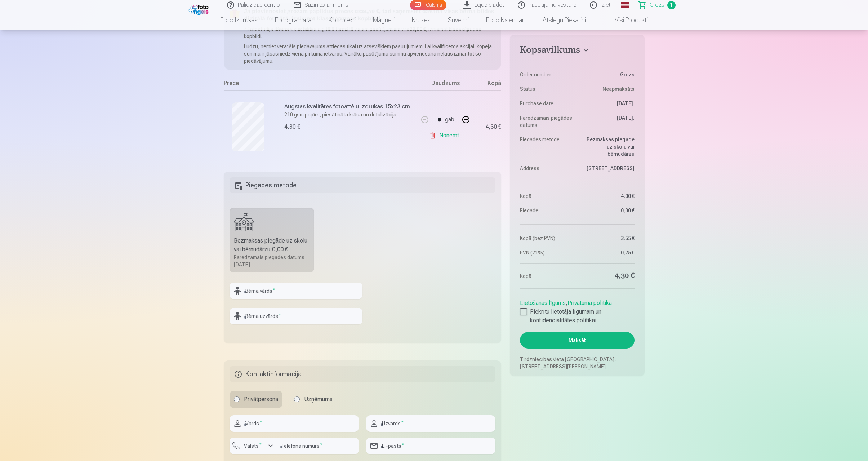 Image resolution: width=868 pixels, height=461 pixels. Describe the element at coordinates (577, 51) in the screenshot. I see `h4: Kopsavilkums` at that location.